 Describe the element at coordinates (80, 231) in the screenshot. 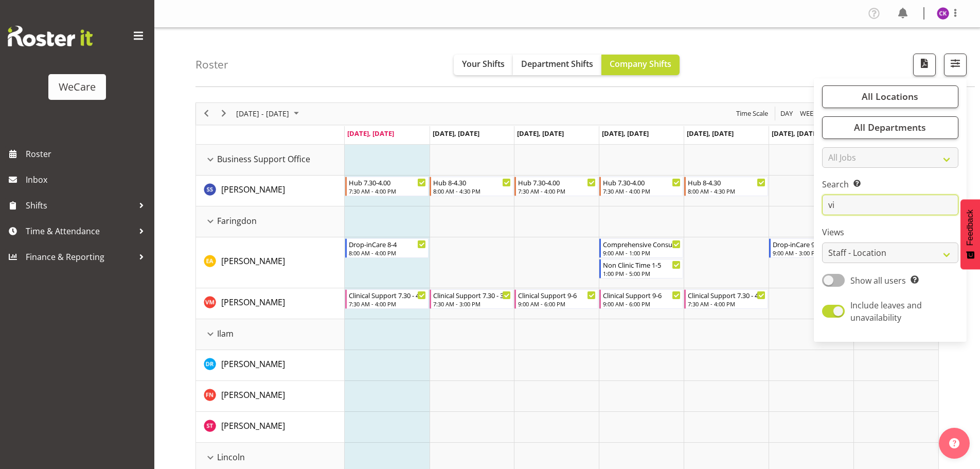

I see `span: Time & Attendance` at that location.